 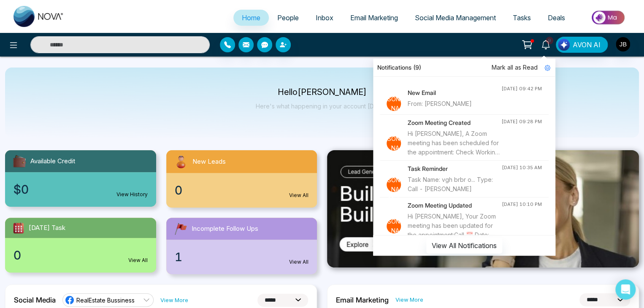 What do you see at coordinates (53, 161) in the screenshot?
I see `span: Available Credit` at bounding box center [53, 161].